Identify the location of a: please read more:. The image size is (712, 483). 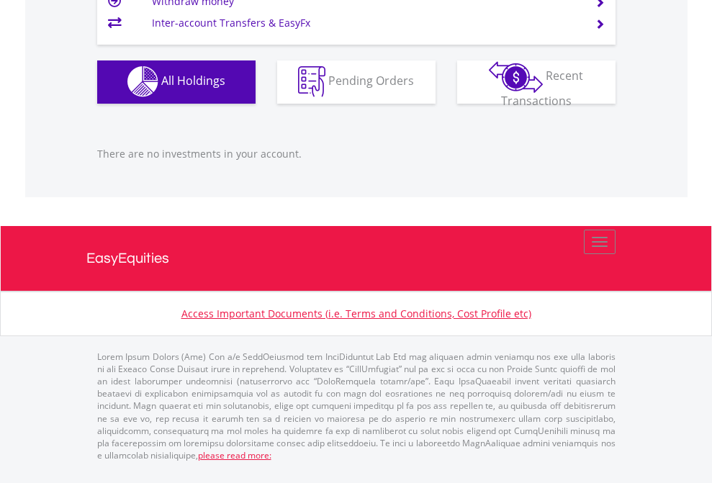
(235, 455).